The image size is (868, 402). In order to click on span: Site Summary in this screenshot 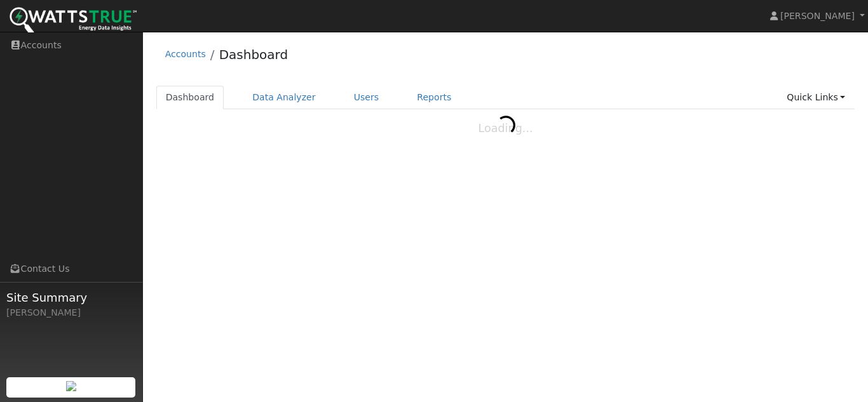, I will do `click(71, 298)`.